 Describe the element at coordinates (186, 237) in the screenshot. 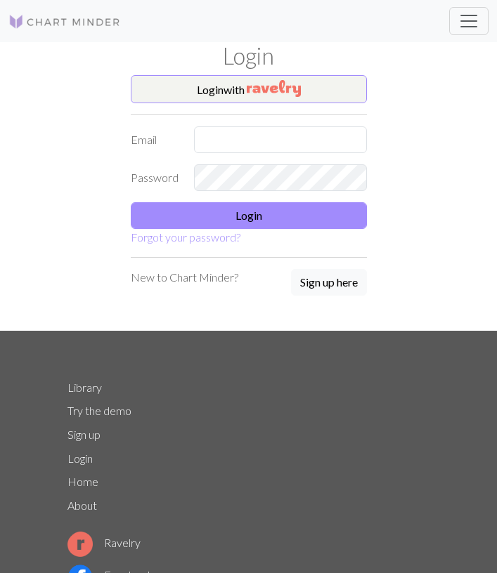

I see `a: Forgot your password?` at that location.